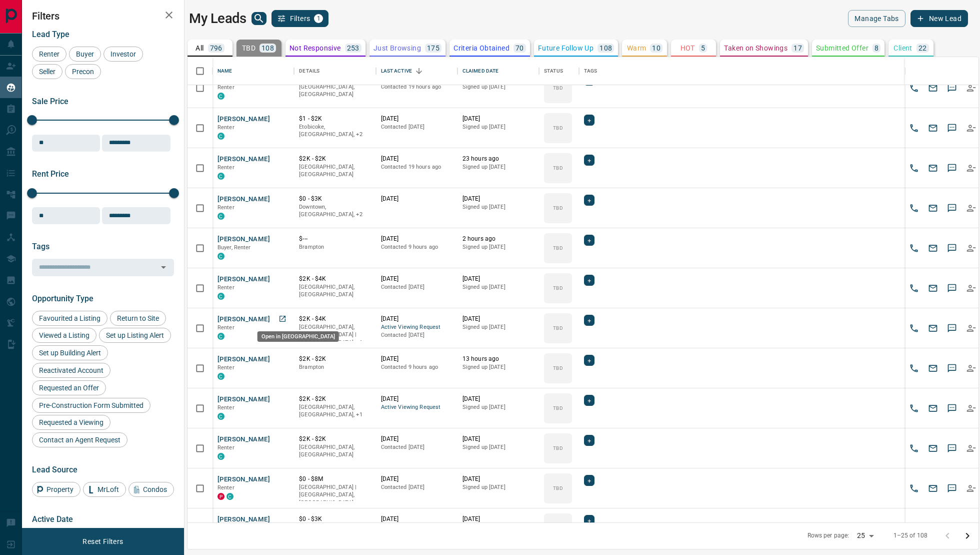  I want to click on span: Condos, so click(155, 490).